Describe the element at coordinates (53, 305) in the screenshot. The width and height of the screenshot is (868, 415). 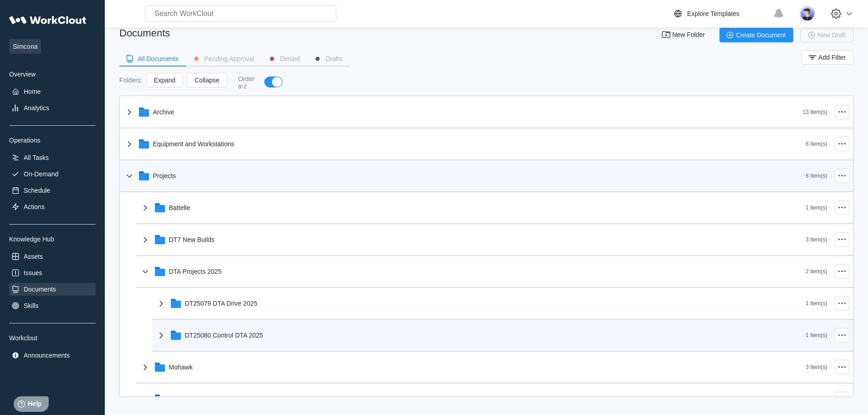
I see `a: Skills` at that location.